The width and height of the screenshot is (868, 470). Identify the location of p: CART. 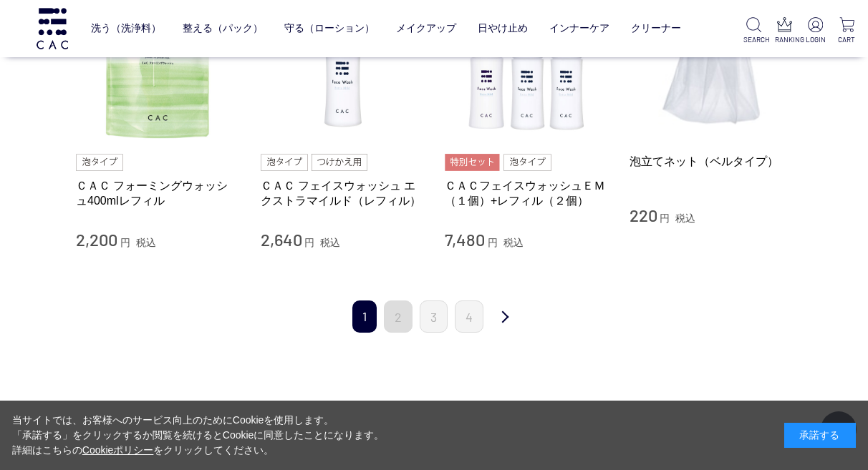
(846, 40).